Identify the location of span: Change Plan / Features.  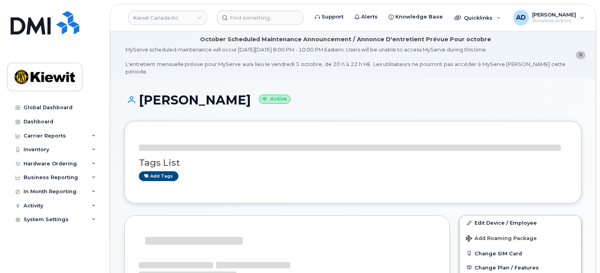
(507, 267).